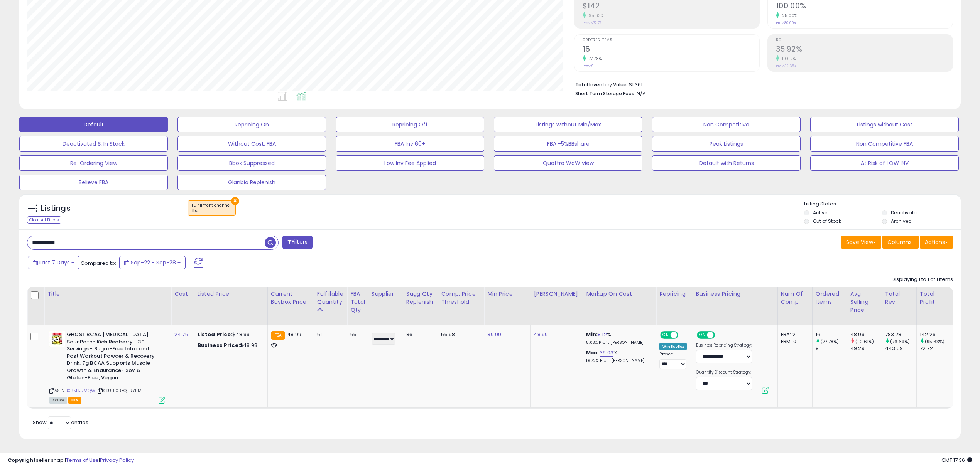 Image resolution: width=980 pixels, height=468 pixels. What do you see at coordinates (214, 334) in the screenshot?
I see `b: Listed Price:` at bounding box center [214, 334].